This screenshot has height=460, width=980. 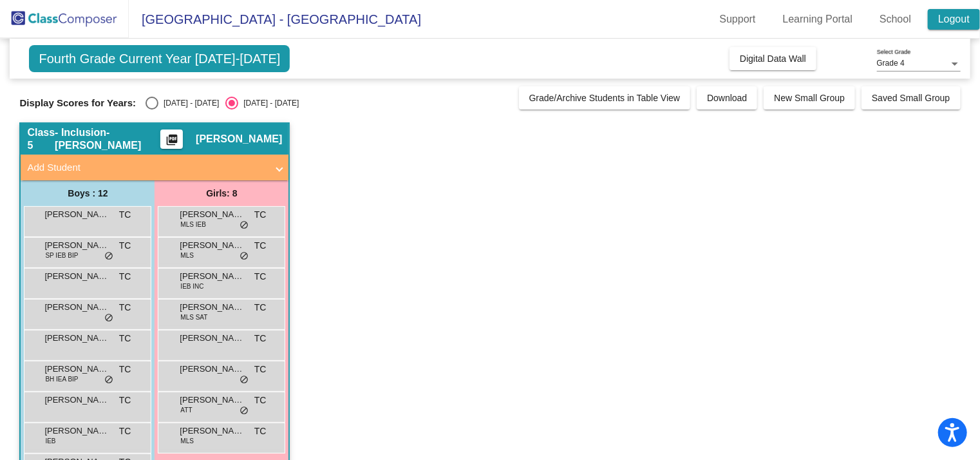 What do you see at coordinates (953, 19) in the screenshot?
I see `a: Logout` at bounding box center [953, 19].